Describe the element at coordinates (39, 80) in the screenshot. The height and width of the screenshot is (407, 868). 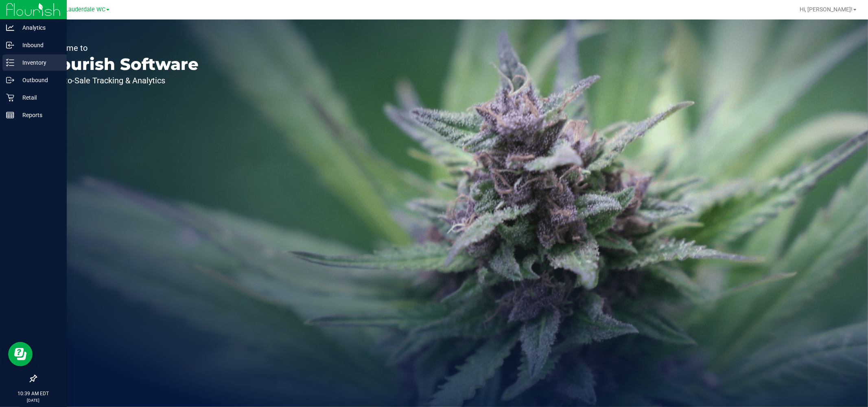
I see `p: Outbound` at that location.